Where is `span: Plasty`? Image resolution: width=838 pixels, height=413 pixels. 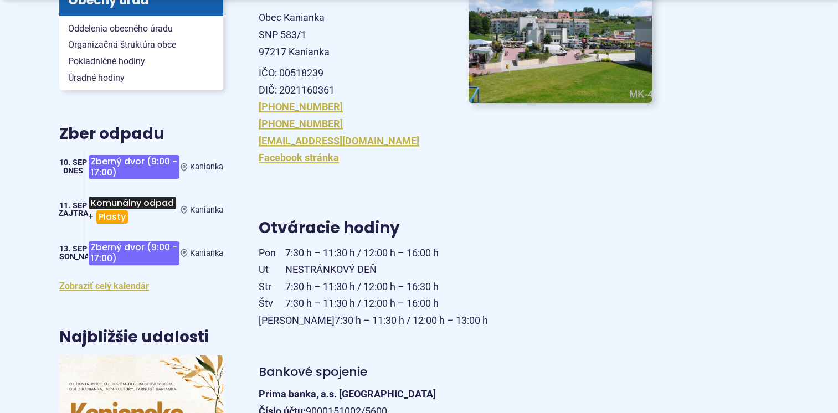
span: Plasty is located at coordinates (112, 217).